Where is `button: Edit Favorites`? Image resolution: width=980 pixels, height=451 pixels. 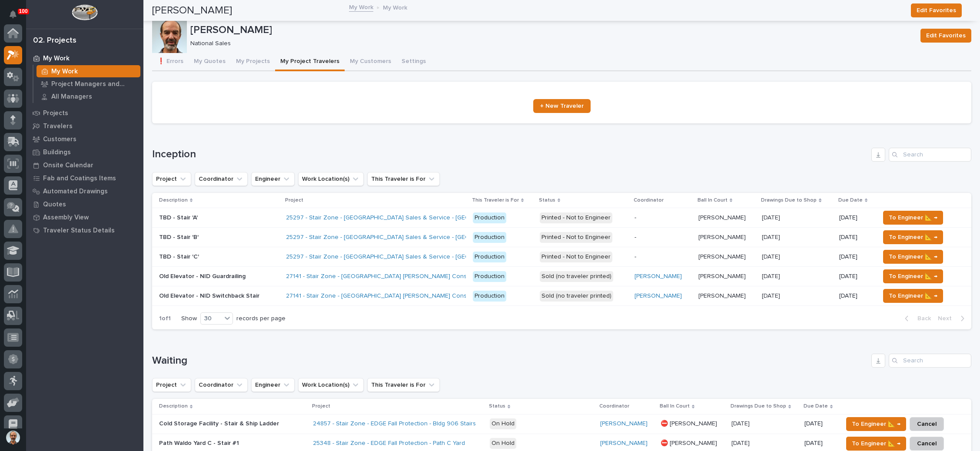 button: Edit Favorites is located at coordinates (946, 35).